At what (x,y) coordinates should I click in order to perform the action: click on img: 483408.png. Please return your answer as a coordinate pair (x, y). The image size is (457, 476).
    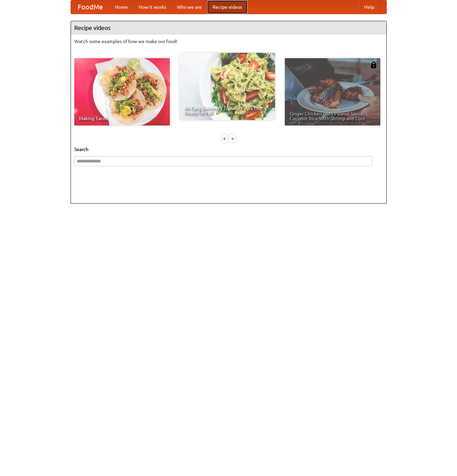
    Looking at the image, I should click on (373, 65).